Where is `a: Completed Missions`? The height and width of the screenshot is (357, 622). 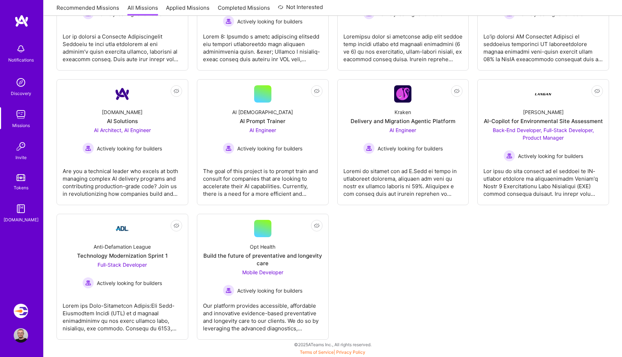 a: Completed Missions is located at coordinates (244, 10).